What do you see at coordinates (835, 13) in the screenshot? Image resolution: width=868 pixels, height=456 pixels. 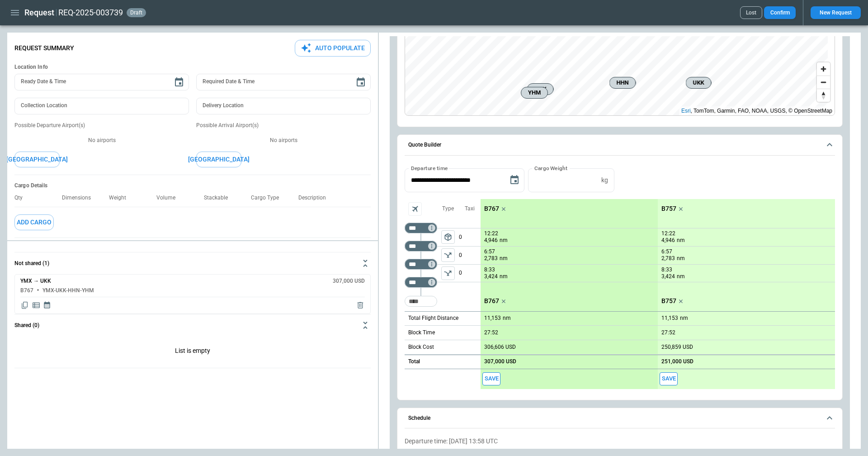 I see `button: New Request` at bounding box center [835, 13].